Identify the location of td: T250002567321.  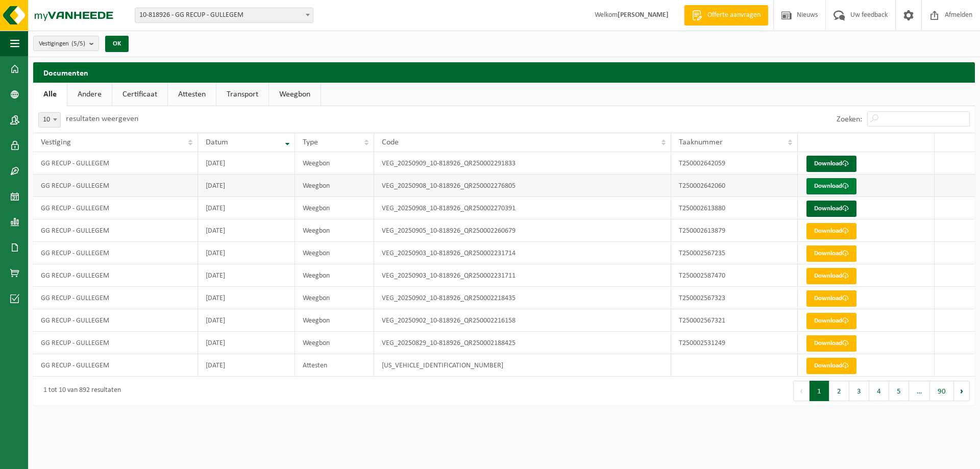
(735, 321).